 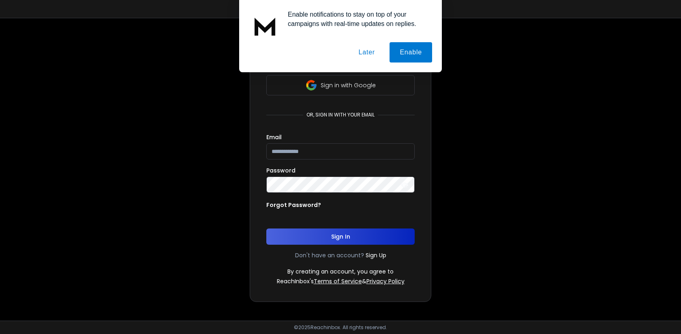 I want to click on button: Sign in with Google, so click(x=341, y=85).